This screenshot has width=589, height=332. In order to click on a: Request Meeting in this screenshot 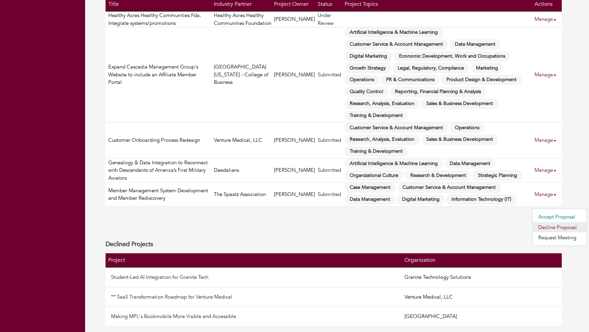, I will do `click(560, 237)`.